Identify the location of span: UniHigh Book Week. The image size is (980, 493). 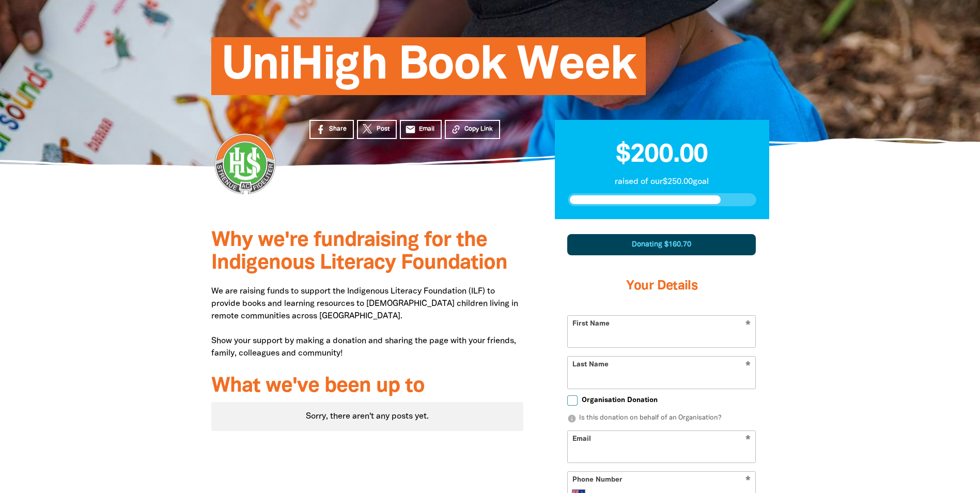
(429, 70).